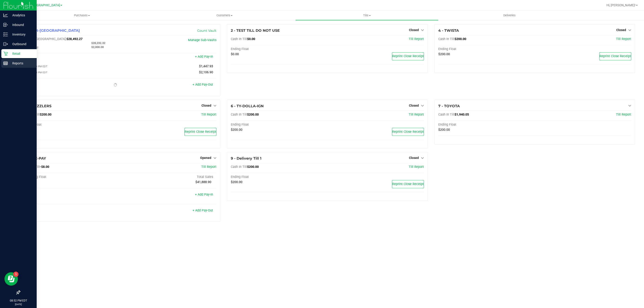 This screenshot has height=308, width=644. I want to click on inline-svg: Reports, so click(5, 63).